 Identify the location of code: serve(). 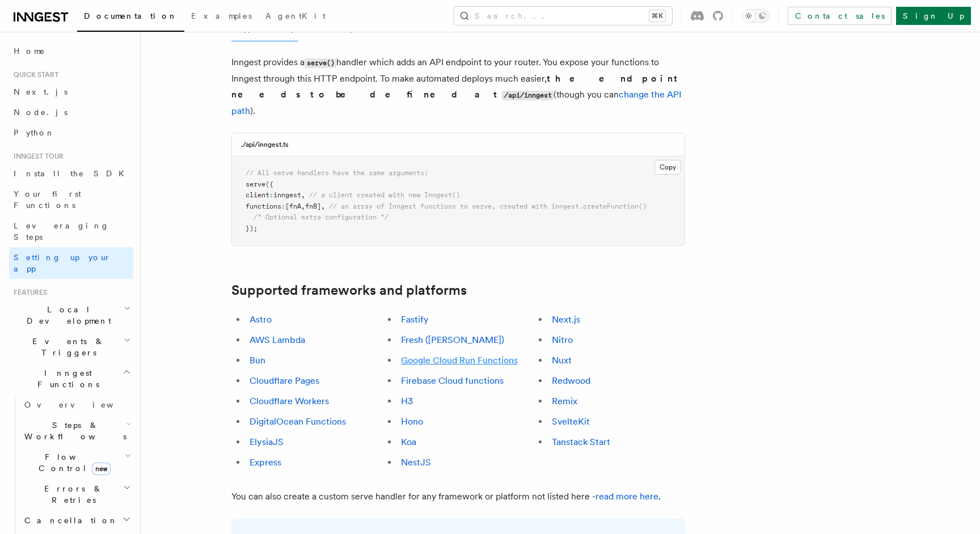
(321, 63).